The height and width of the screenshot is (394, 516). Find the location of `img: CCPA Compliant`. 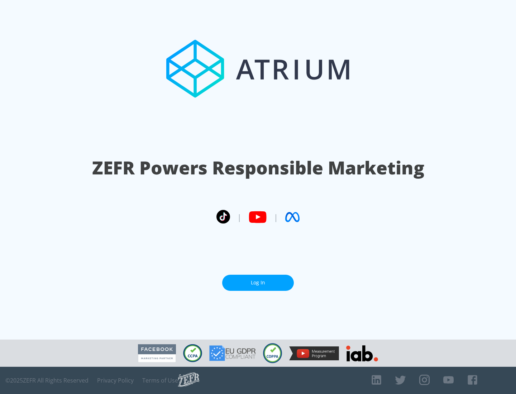

img: CCPA Compliant is located at coordinates (193, 354).